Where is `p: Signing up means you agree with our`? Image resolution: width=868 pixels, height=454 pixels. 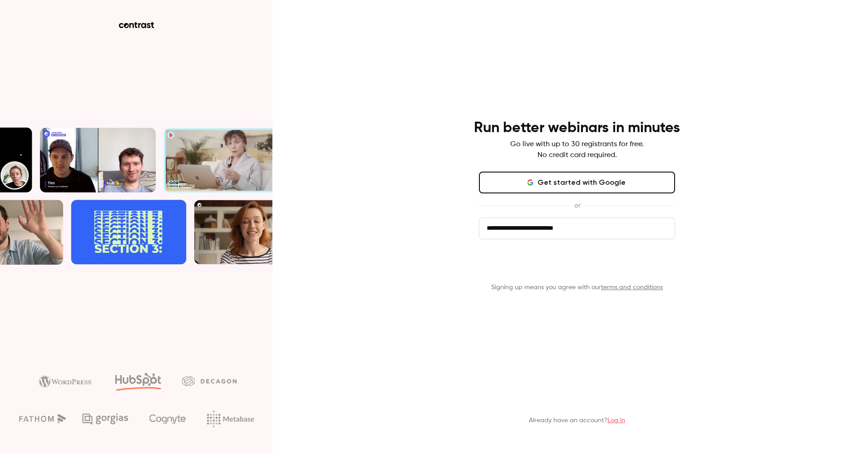 p: Signing up means you agree with our is located at coordinates (577, 287).